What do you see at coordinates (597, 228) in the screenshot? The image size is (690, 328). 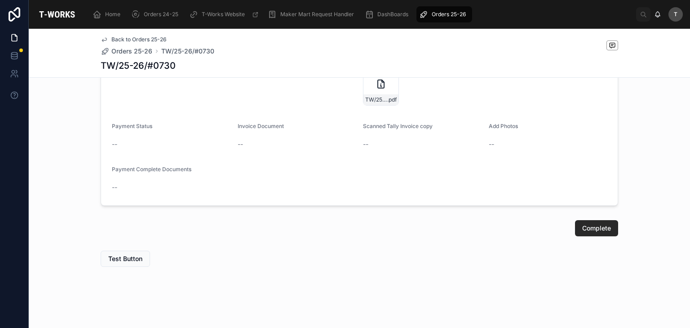 I see `button: Complete` at bounding box center [597, 228].